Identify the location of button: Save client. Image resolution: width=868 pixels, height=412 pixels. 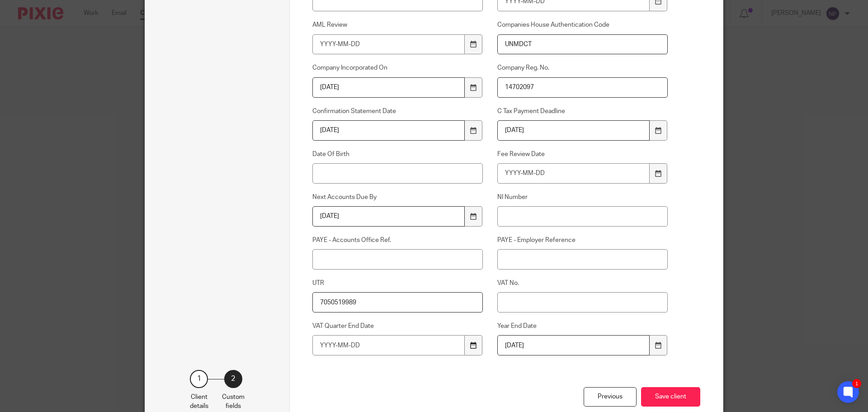
(671, 397).